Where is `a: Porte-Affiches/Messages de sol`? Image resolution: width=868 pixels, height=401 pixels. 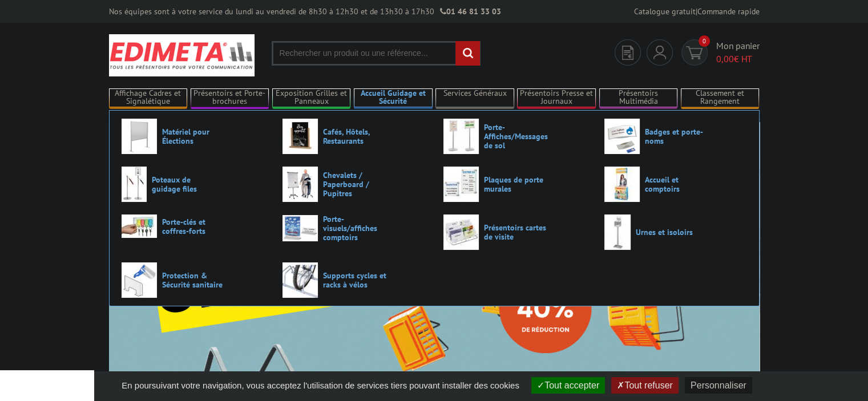 a: Porte-Affiches/Messages de sol is located at coordinates (515, 136).